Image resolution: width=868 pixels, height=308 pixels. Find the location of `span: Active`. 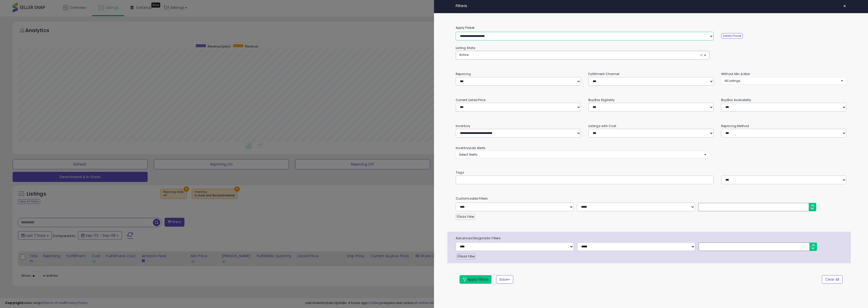

span: Active is located at coordinates (464, 55).